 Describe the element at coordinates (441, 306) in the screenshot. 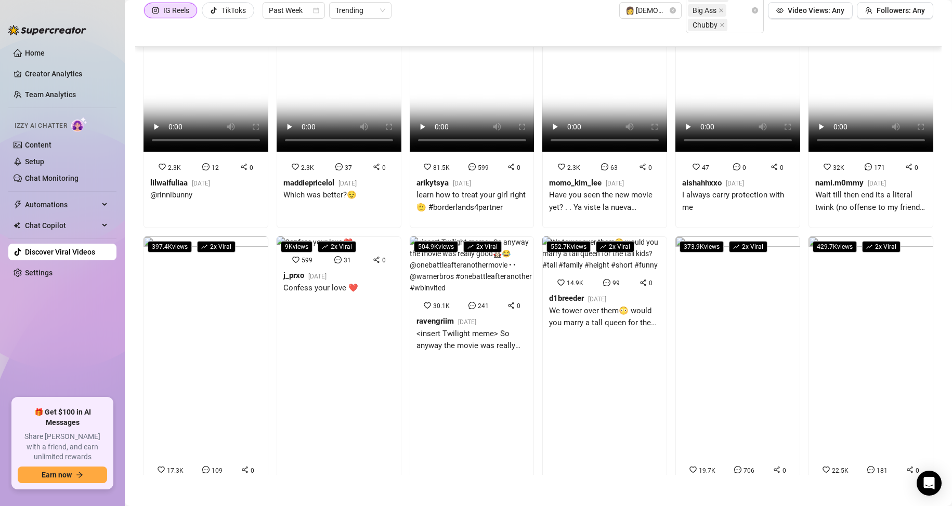

I see `span: 30.1K` at that location.